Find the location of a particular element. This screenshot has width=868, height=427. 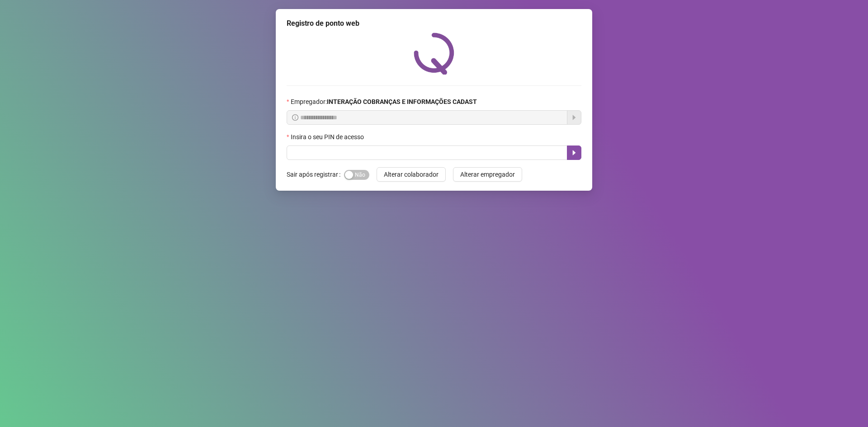

button: Alterar empregador is located at coordinates (487, 175).